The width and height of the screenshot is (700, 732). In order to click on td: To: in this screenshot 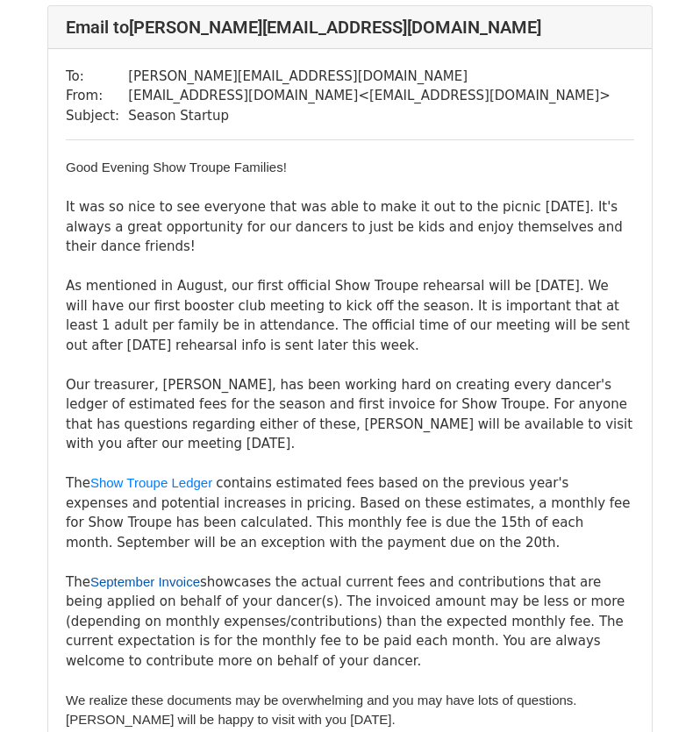, I will do `click(97, 76)`.